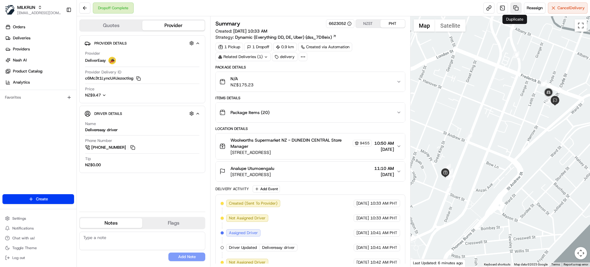 This screenshot has width=590, height=267. Describe the element at coordinates (39, 82) in the screenshot. I see `a: Analytics` at that location.